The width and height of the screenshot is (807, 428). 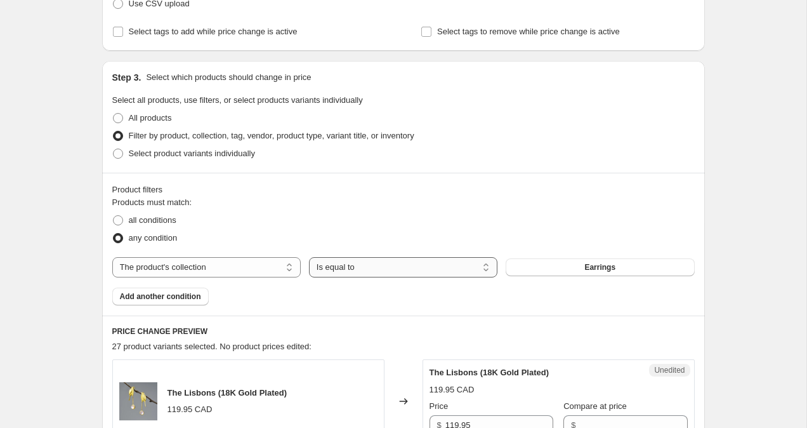 I want to click on span: Filter by product, collection, tag, vendor, product type, variant title, or inventory, so click(x=272, y=135).